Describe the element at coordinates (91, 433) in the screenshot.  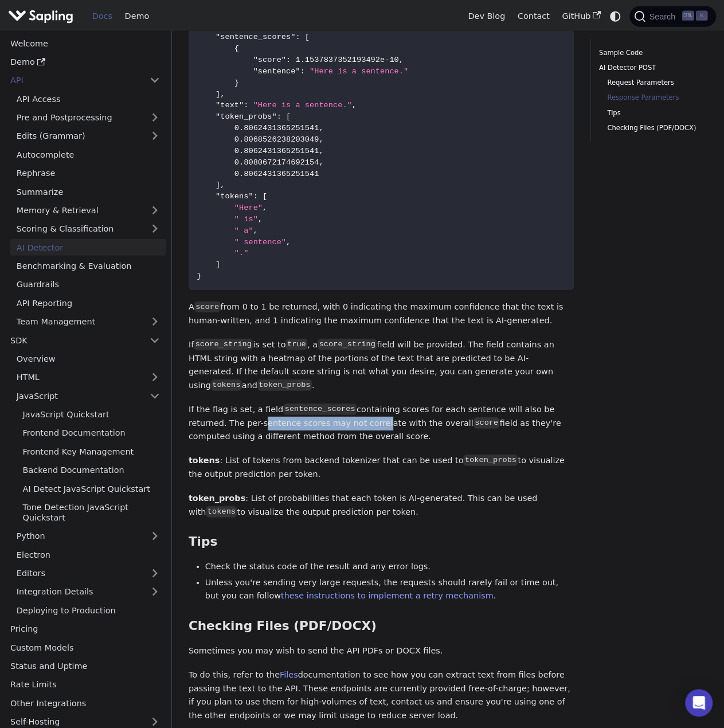
I see `a: Frontend Documentation` at that location.